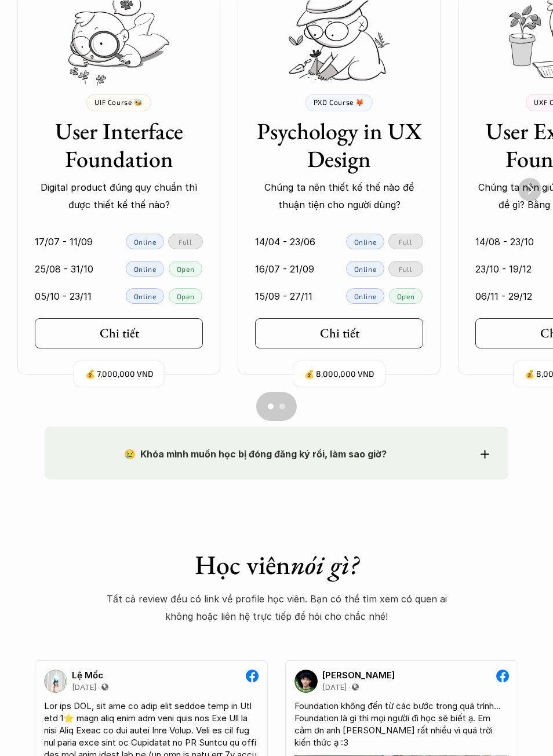 This screenshot has width=553, height=756. What do you see at coordinates (402, 724) in the screenshot?
I see `div: Foundation không đến từ các bước trong quá trình... Foundation là gì thì mọi người đi học sẽ biết...` at bounding box center [402, 724].